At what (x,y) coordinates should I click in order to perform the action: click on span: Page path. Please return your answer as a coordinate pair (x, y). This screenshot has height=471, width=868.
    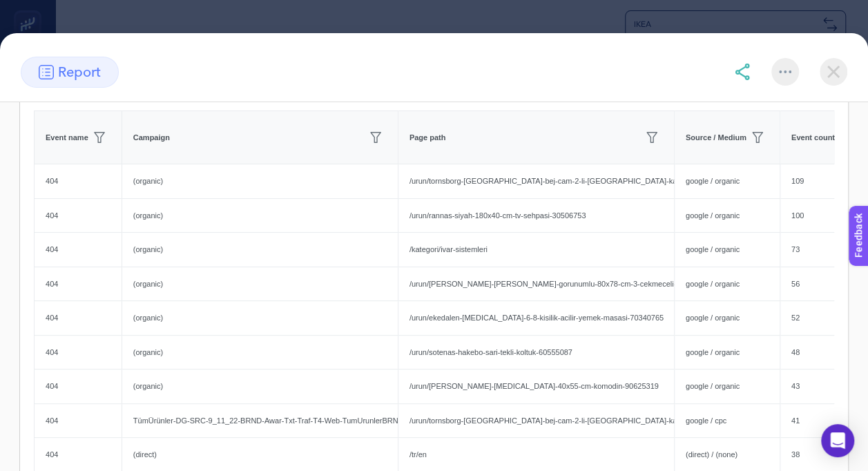
    Looking at the image, I should click on (427, 137).